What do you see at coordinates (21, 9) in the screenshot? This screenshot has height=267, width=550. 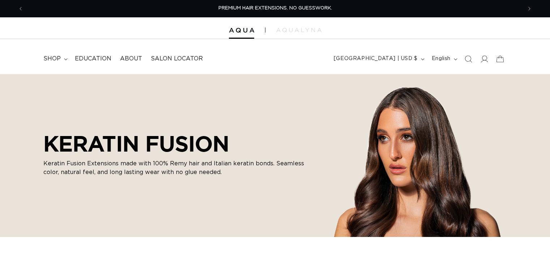 I see `button: Previous announcement` at bounding box center [21, 9].